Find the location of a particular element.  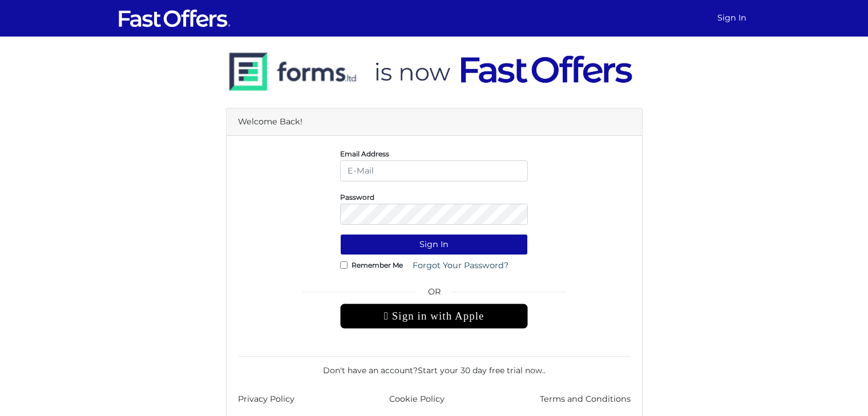

a: Sign In is located at coordinates (731, 17).